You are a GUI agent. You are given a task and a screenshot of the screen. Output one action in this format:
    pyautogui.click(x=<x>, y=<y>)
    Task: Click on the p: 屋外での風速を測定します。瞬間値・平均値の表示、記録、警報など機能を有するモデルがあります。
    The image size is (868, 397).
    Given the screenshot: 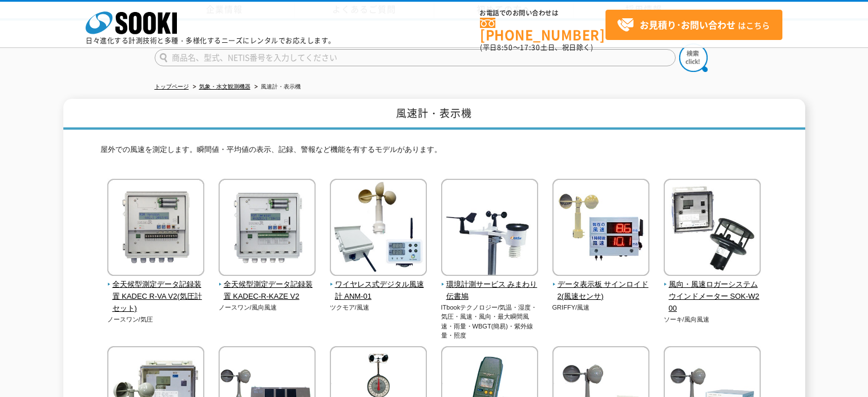 What is the action you would take?
    pyautogui.click(x=434, y=153)
    